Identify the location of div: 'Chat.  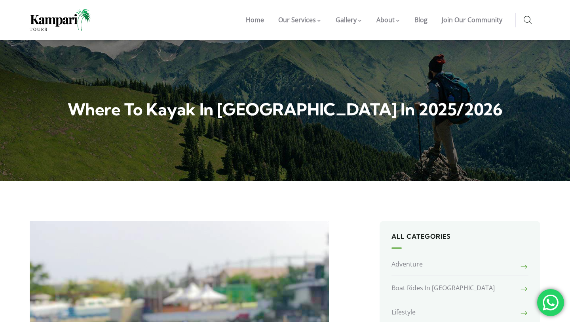
(551, 302).